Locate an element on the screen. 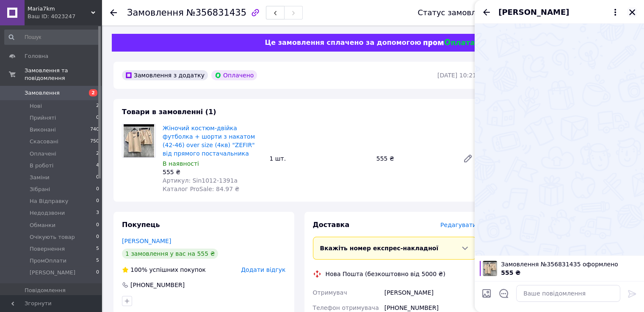 The width and height of the screenshot is (644, 312). span: Замовлення та повідомлення is located at coordinates (63, 74).